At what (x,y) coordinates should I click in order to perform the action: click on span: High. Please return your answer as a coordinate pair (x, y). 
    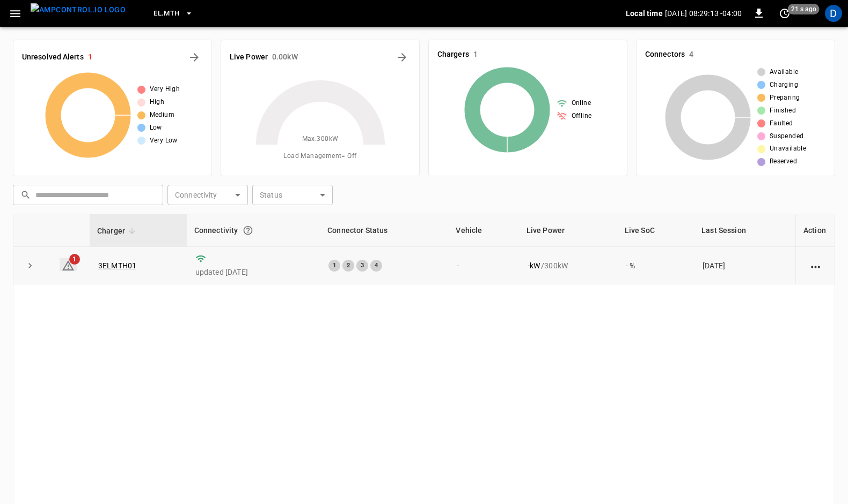
    Looking at the image, I should click on (157, 102).